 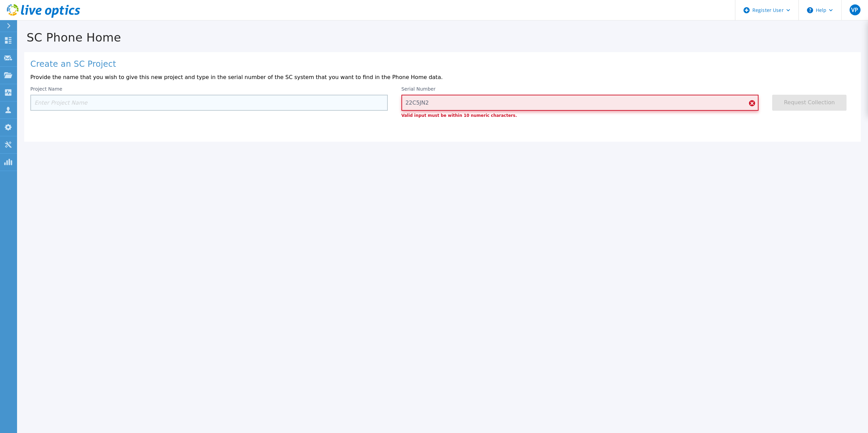 What do you see at coordinates (442, 38) in the screenshot?
I see `h1: SC Phone Home` at bounding box center [442, 38].